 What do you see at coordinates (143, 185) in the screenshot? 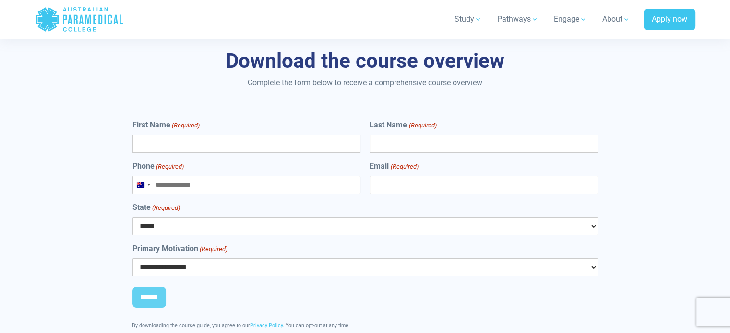
I see `button: Selected country` at bounding box center [143, 185].